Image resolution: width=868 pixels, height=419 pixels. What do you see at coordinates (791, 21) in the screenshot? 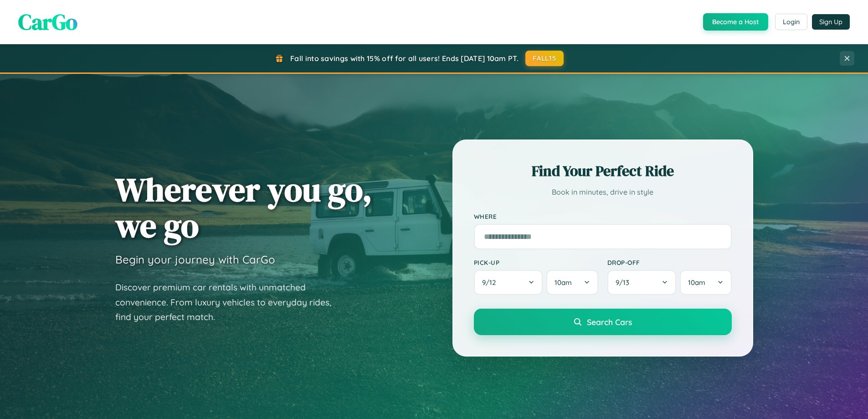
I see `button: Login` at bounding box center [791, 21].